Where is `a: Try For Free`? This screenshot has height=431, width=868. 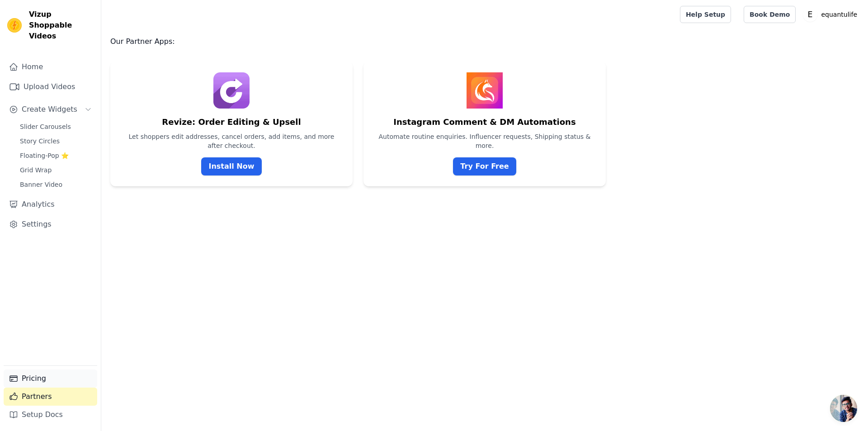
a: Try For Free is located at coordinates (484, 166).